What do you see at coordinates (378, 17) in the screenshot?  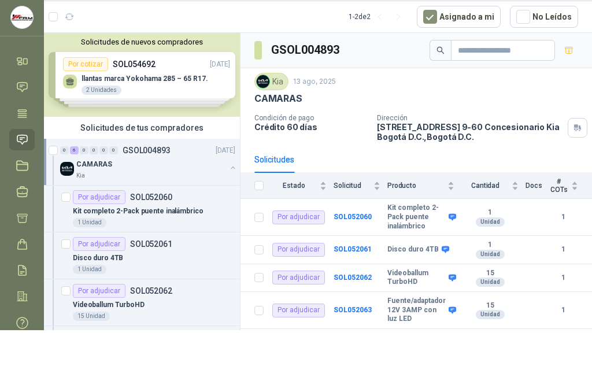 I see `div: 1 - 2 de 2` at bounding box center [378, 17].